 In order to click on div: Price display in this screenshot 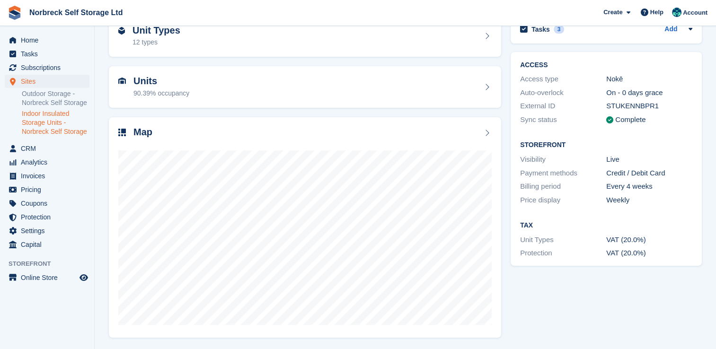, I will do `click(563, 200)`.